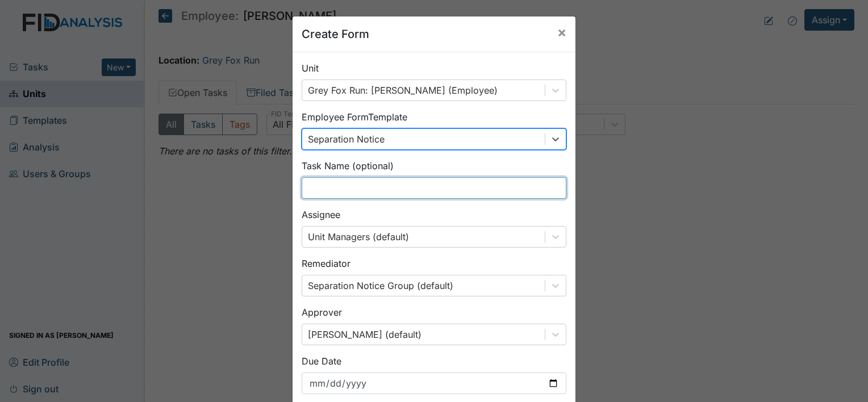 The image size is (868, 402). I want to click on label: Assignee, so click(321, 215).